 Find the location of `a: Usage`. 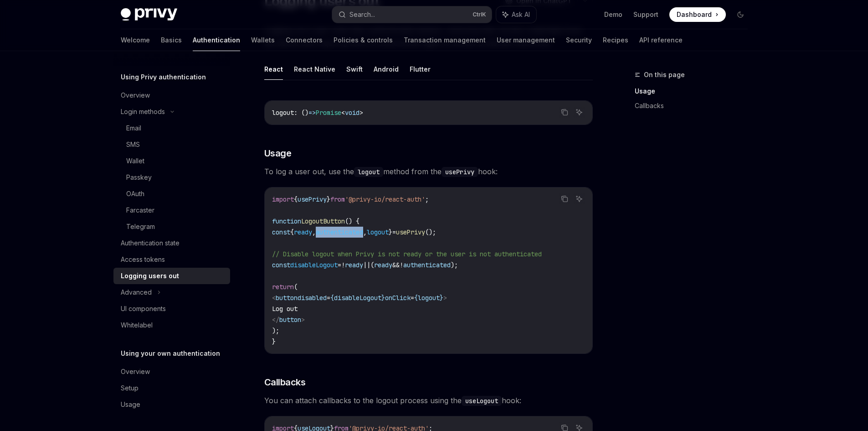

a: Usage is located at coordinates (172, 405).